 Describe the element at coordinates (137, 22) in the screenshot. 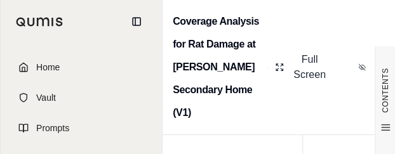

I see `button: Collapse sidebar` at that location.